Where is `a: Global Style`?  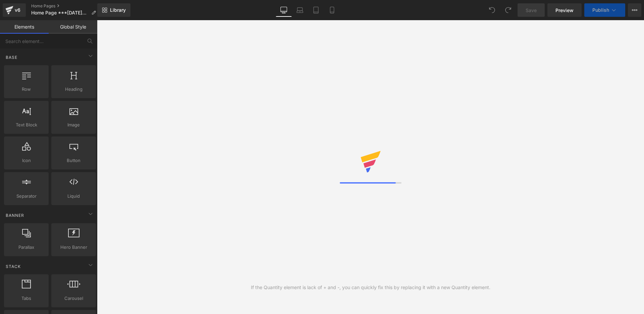 a: Global Style is located at coordinates (73, 27).